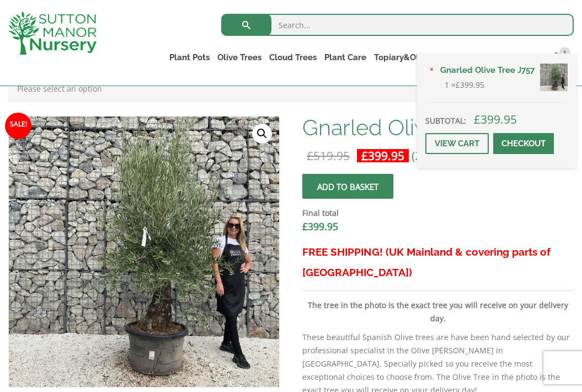 The image size is (582, 392). I want to click on a: Remove Gnarled Olive Tree J757 from basket, so click(432, 71).